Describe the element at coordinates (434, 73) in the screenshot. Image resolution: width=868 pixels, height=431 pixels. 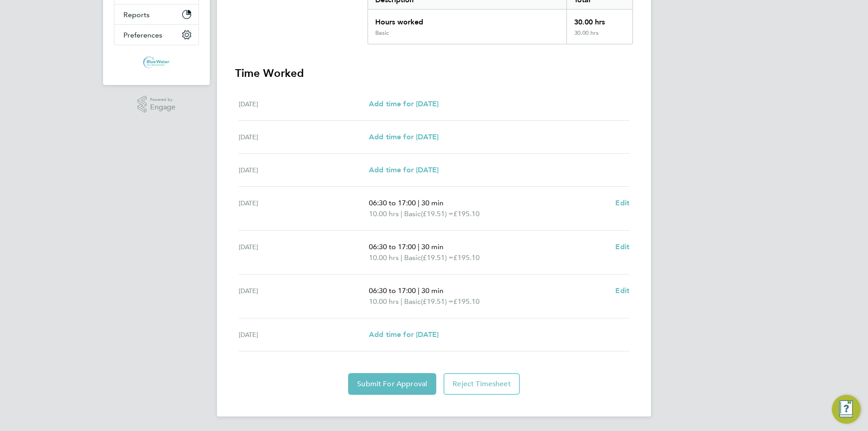
I see `h3: Time Worked` at that location.